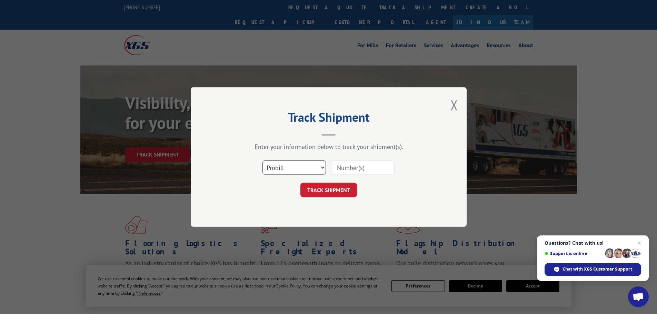 The height and width of the screenshot is (314, 657). I want to click on div: Chat with XGS Customer Support, so click(593, 270).